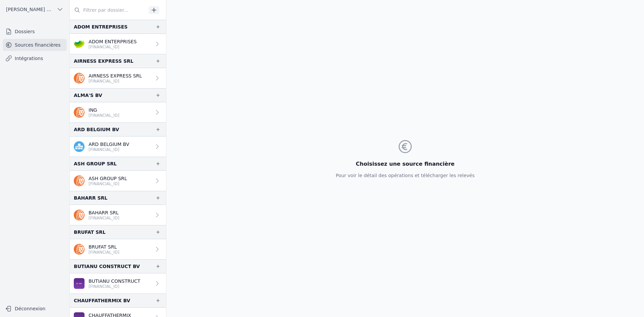 Image resolution: width=644 pixels, height=317 pixels. What do you see at coordinates (115, 76) in the screenshot?
I see `p: AIRNESS EXPRESS SRL` at bounding box center [115, 76].